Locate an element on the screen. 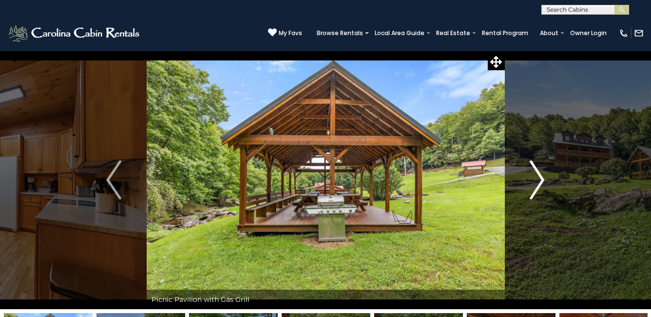 Image resolution: width=651 pixels, height=317 pixels. img: White-1-2.png is located at coordinates (75, 33).